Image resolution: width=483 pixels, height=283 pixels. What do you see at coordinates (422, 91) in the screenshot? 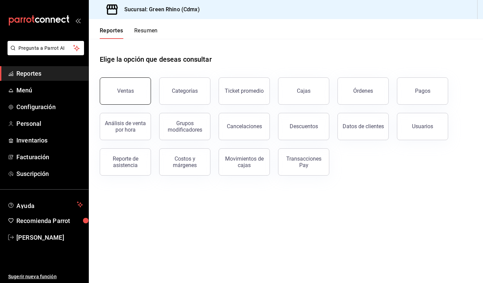
I see `div: Pagos` at bounding box center [422, 91].